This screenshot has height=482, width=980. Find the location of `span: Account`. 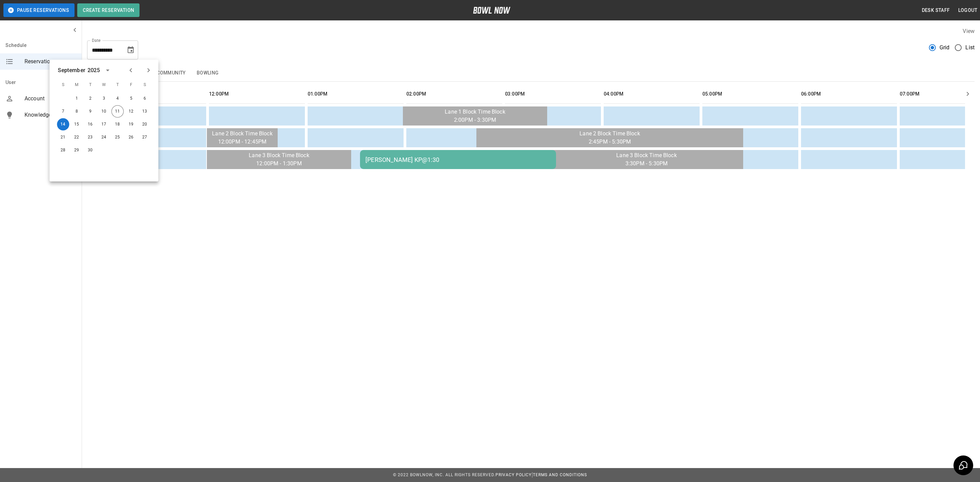

span: Account is located at coordinates (50, 99).